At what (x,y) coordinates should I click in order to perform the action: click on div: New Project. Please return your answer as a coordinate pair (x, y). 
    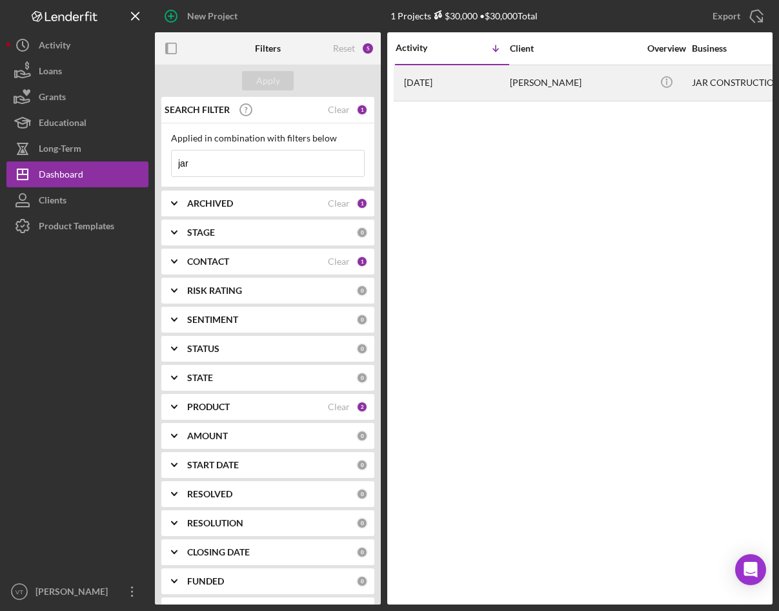
    Looking at the image, I should click on (212, 16).